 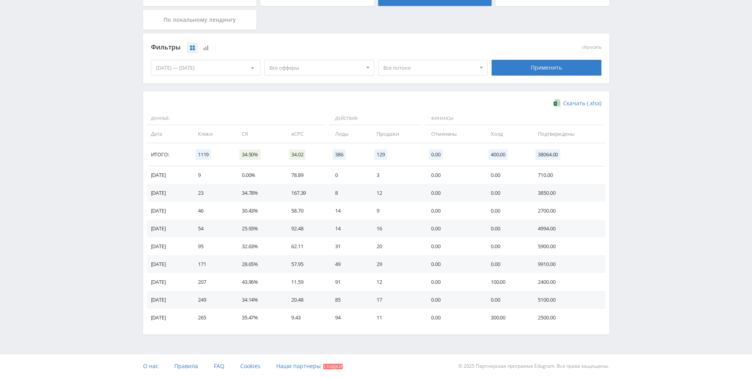 What do you see at coordinates (219, 366) in the screenshot?
I see `a: FAQ` at bounding box center [219, 366].